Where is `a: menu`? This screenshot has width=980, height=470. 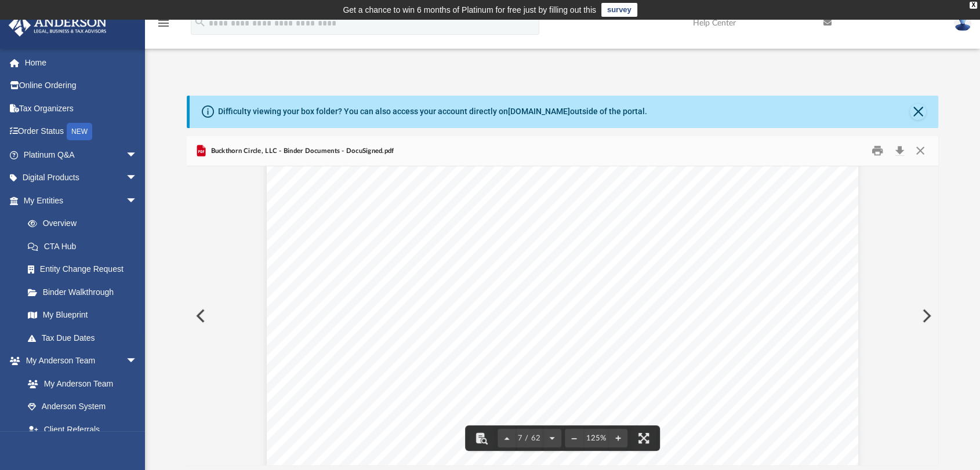 a: menu is located at coordinates (163, 26).